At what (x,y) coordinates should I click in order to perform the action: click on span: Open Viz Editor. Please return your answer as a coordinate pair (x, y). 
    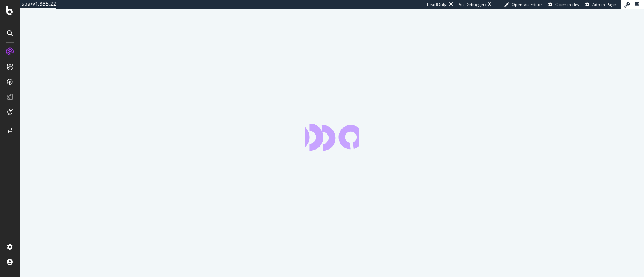
    Looking at the image, I should click on (527, 4).